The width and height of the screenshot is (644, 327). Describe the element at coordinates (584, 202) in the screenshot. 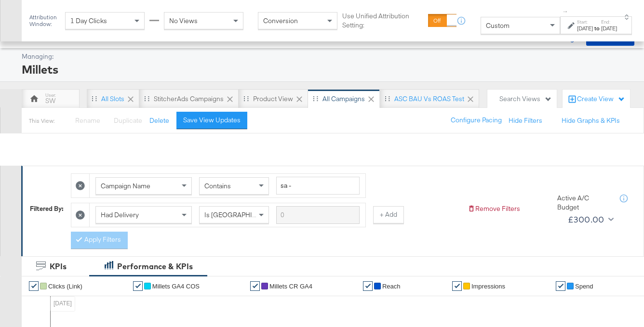

I see `div: Active A/C Budget` at that location.